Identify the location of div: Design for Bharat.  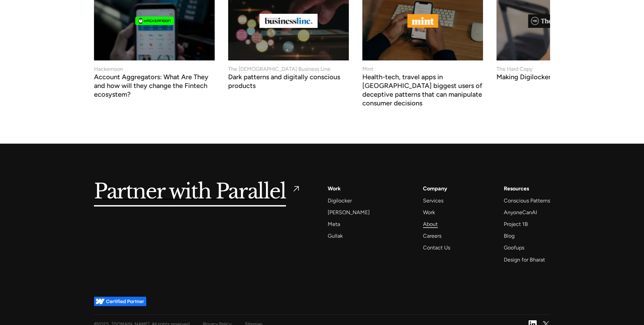
(524, 259).